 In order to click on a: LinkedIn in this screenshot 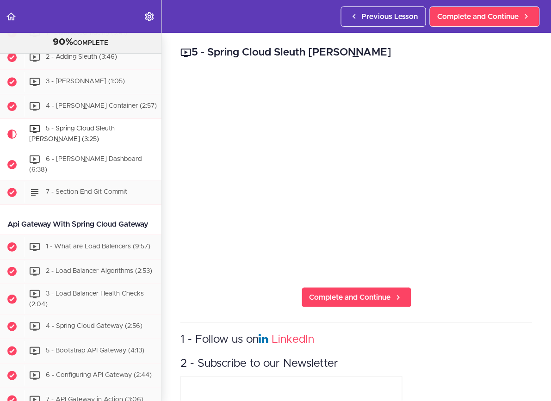, I will do `click(293, 339)`.